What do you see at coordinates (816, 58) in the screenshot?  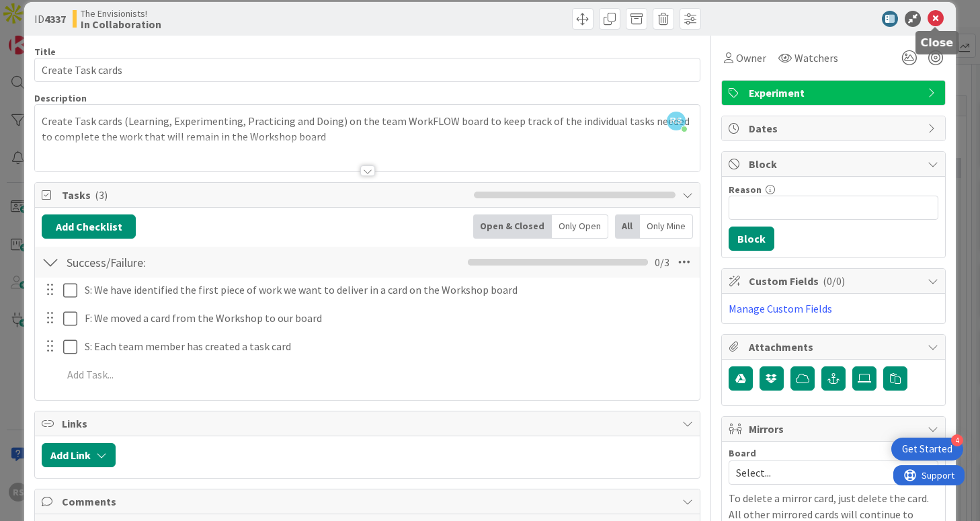 I see `span: Watchers` at bounding box center [816, 58].